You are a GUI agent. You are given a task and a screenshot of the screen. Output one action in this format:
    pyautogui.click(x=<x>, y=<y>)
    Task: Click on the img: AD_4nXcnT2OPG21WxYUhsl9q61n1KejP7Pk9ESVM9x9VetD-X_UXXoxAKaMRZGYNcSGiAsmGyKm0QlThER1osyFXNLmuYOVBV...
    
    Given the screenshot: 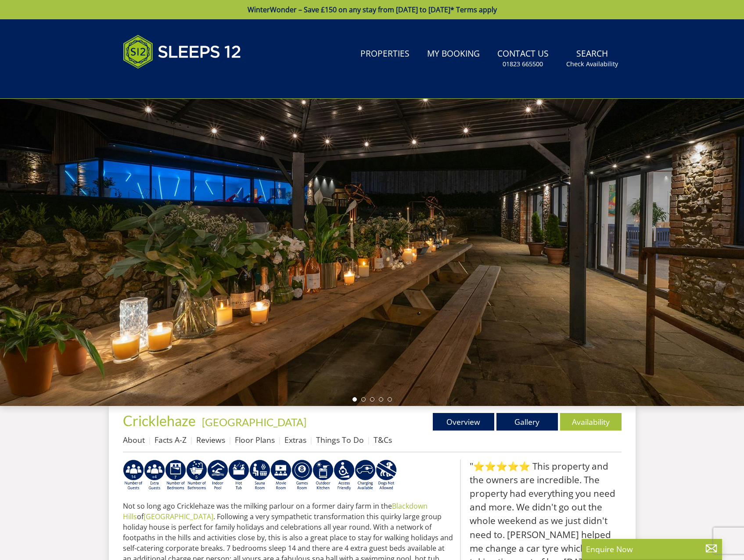 What is the action you would take?
    pyautogui.click(x=365, y=475)
    